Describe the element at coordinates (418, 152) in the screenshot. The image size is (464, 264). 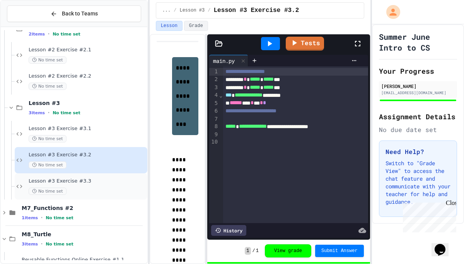
I see `h3: Need Help?` at that location.